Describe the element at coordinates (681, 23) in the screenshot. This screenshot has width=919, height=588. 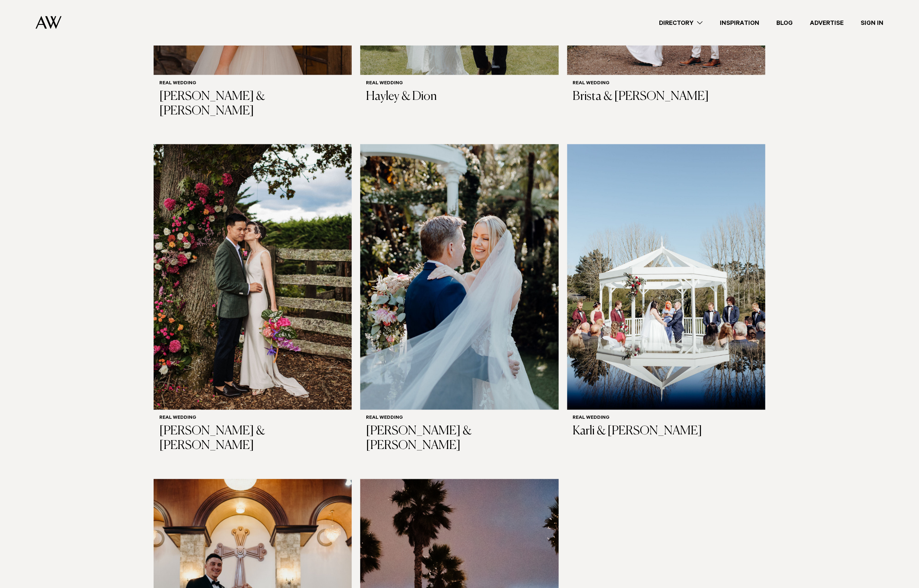
I see `a: Directory` at that location.